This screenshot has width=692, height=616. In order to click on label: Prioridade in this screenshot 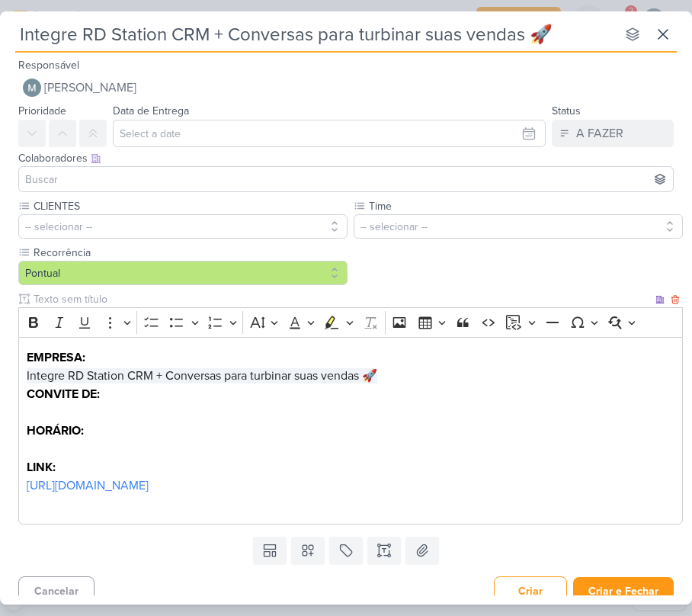, I will do `click(42, 111)`.